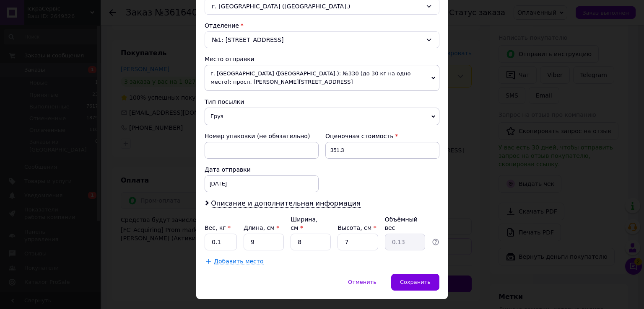 Image resolution: width=644 pixels, height=309 pixels. I want to click on label: Длина, см, so click(261, 228).